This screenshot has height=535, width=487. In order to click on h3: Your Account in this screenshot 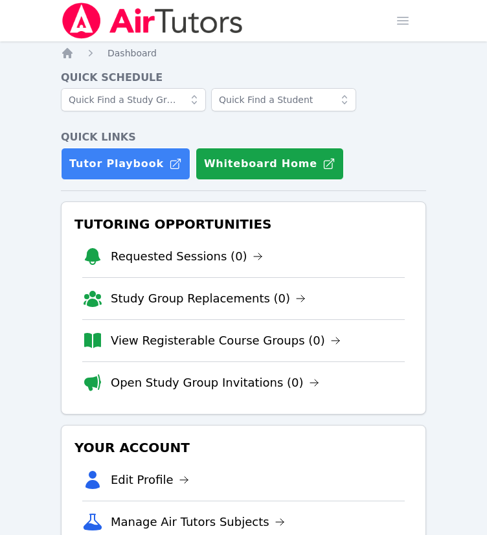, I will do `click(244, 448)`.